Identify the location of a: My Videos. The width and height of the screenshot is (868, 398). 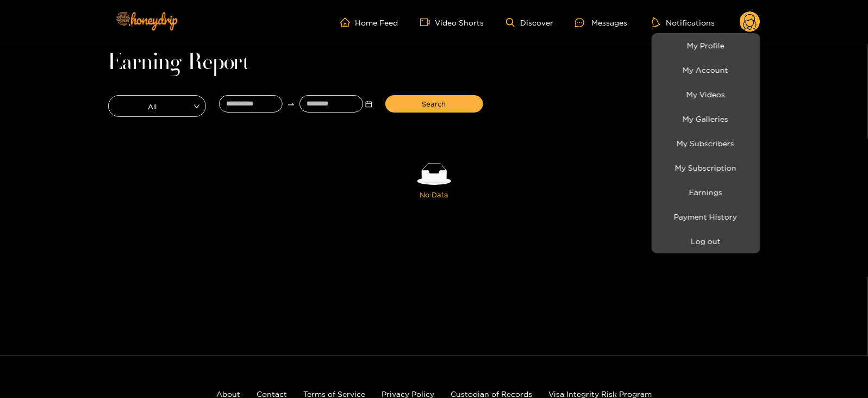
(706, 94).